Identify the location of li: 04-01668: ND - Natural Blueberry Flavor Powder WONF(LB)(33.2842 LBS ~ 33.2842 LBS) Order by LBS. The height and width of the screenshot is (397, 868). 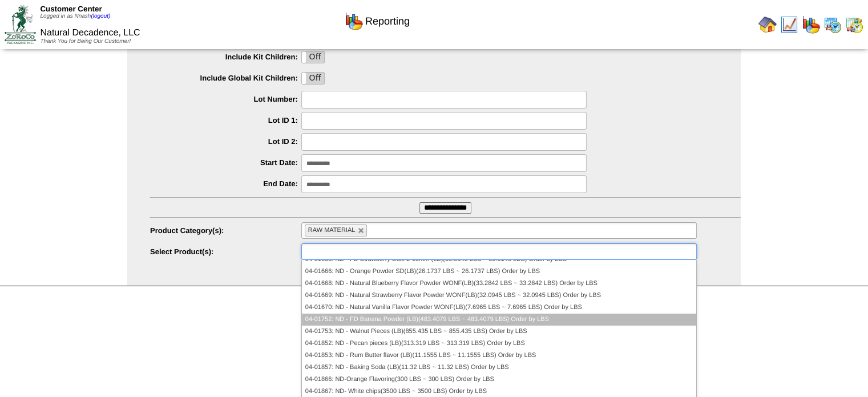
(499, 283).